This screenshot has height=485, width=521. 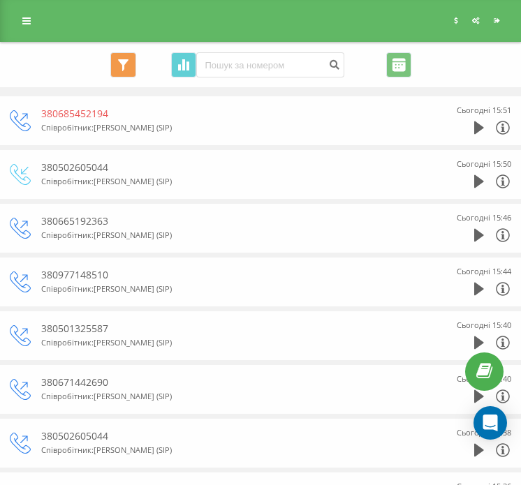 What do you see at coordinates (231, 221) in the screenshot?
I see `div: 380665192363` at bounding box center [231, 221].